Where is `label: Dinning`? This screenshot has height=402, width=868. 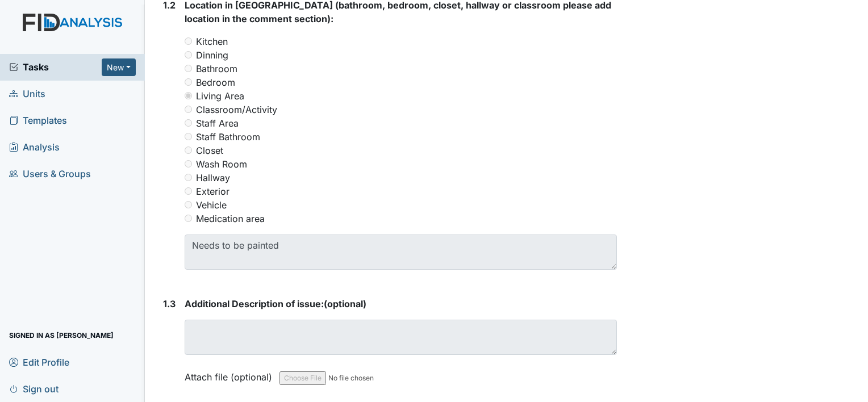
label: Dinning is located at coordinates (212, 55).